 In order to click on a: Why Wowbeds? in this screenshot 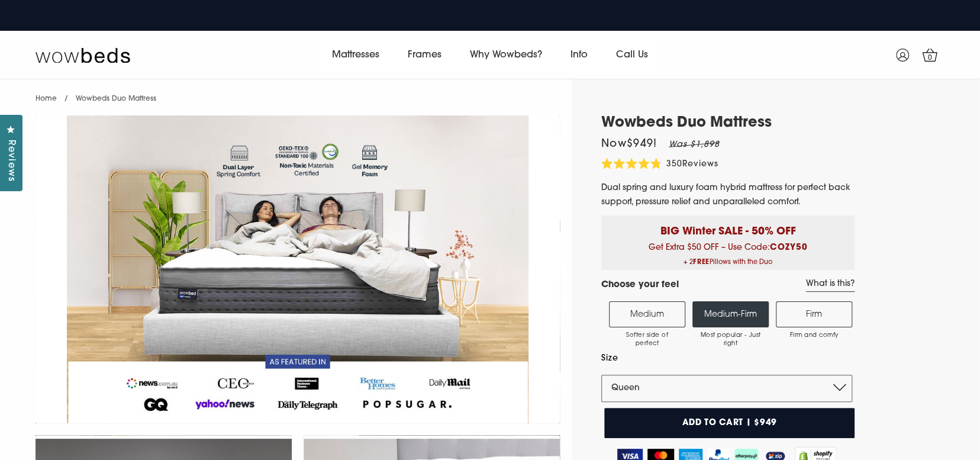, I will do `click(506, 55)`.